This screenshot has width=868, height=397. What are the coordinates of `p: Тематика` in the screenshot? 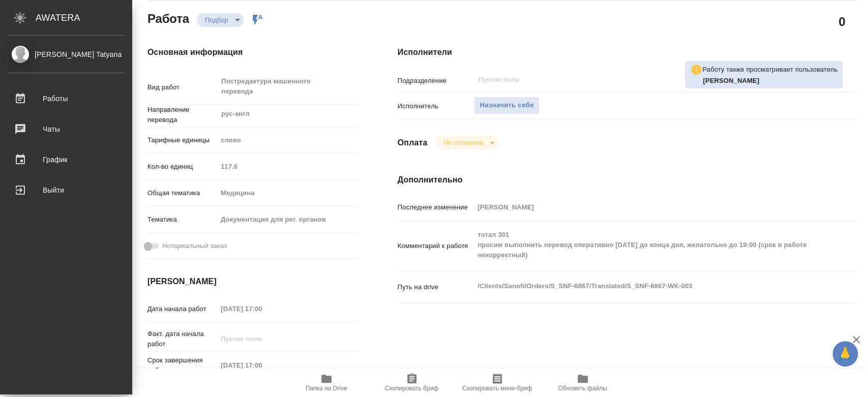 It's located at (182, 219).